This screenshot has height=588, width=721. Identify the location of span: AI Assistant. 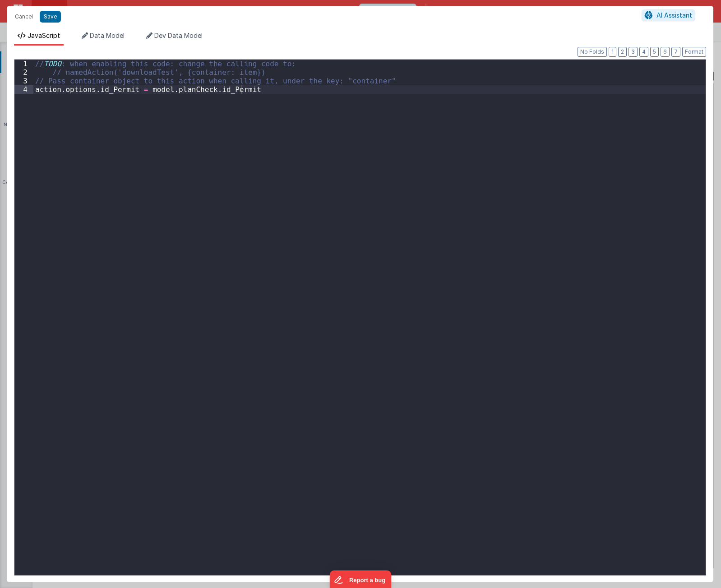
(674, 15).